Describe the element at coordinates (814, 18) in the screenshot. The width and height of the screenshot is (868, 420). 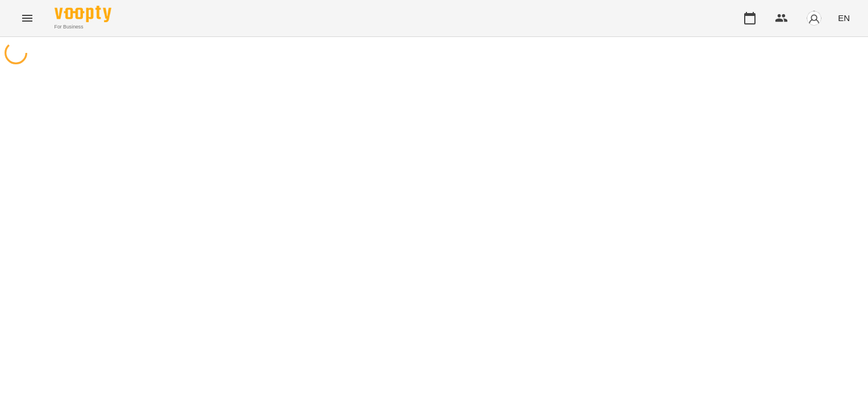
I see `img: avatar_s.png` at that location.